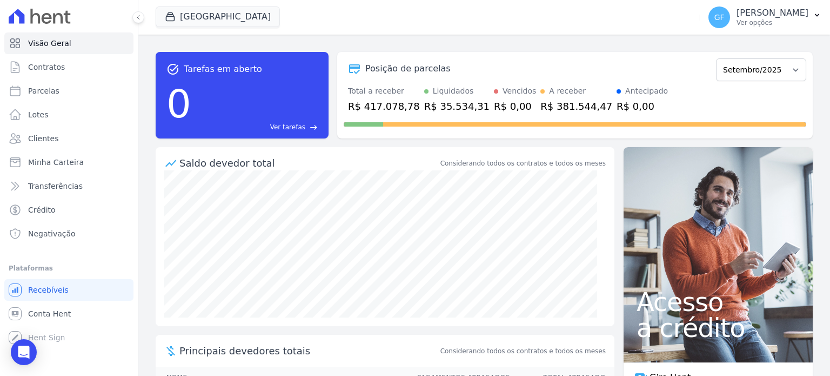  Describe the element at coordinates (69, 138) in the screenshot. I see `a: Clientes` at that location.